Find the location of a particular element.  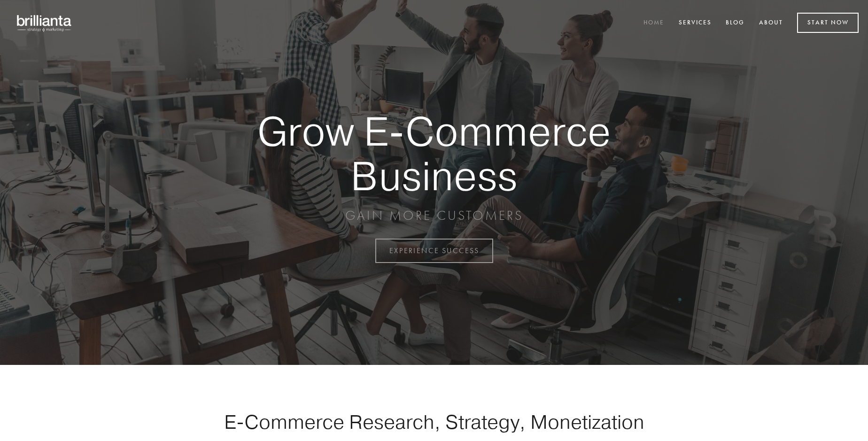

img: brillianta - research, strategy, marketing is located at coordinates (44, 23).